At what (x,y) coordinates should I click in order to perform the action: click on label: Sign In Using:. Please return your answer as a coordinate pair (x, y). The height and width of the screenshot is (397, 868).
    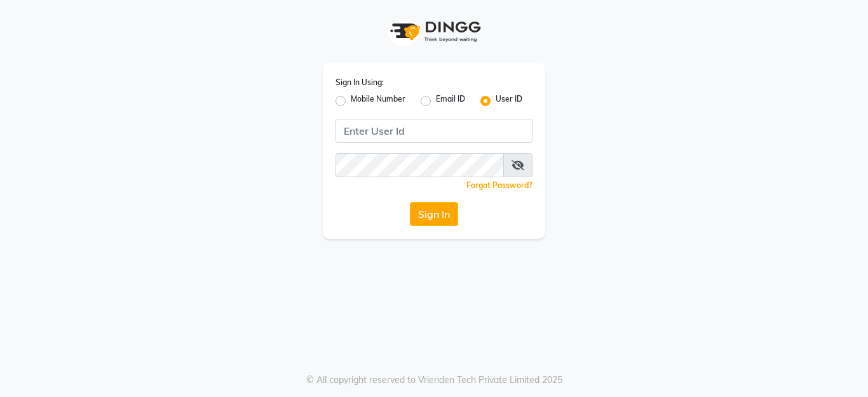
    Looking at the image, I should click on (360, 83).